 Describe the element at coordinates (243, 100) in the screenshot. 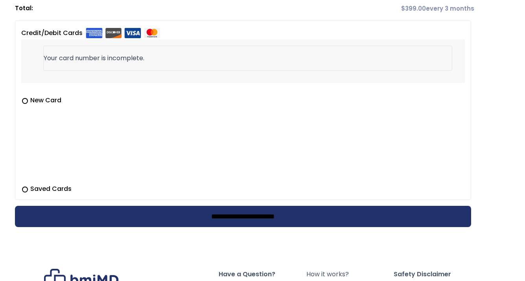

I see `label: New Card` at that location.